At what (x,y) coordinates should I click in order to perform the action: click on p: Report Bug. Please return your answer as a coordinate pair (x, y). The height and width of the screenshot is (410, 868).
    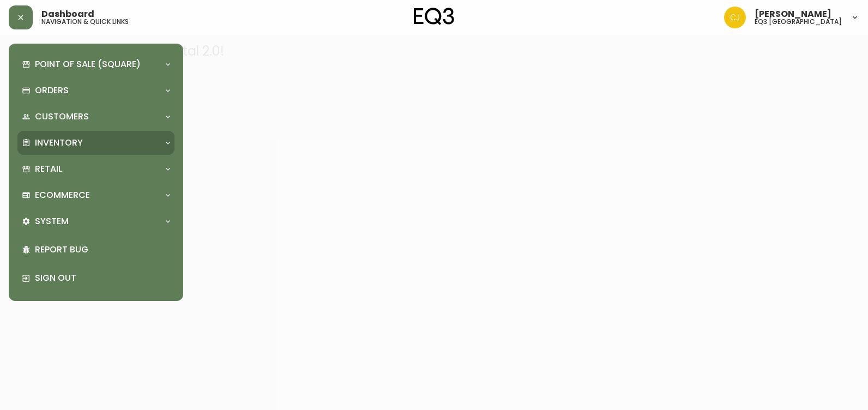
    Looking at the image, I should click on (102, 250).